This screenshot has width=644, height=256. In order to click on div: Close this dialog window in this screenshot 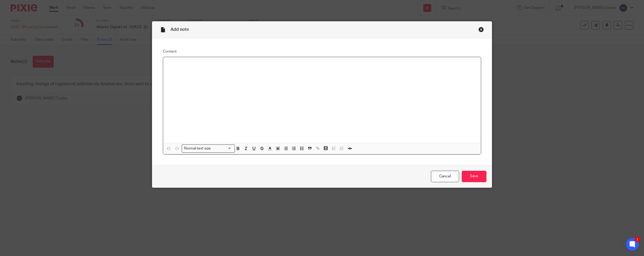, I will do `click(481, 30)`.